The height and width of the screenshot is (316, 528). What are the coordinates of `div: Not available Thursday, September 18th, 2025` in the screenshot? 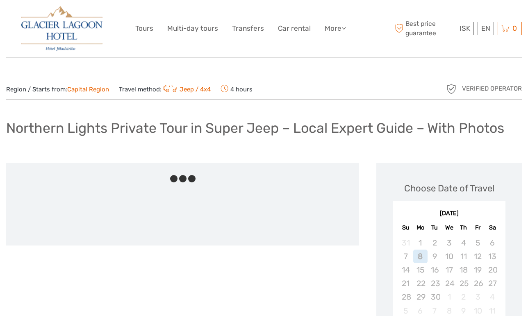 It's located at (463, 270).